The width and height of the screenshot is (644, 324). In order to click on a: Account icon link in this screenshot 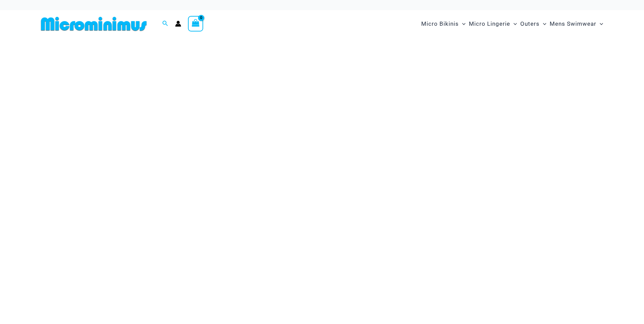, I will do `click(178, 24)`.